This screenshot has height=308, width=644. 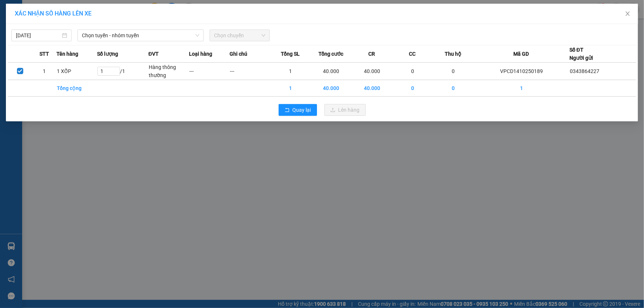 I want to click on button: uploadLên hàng, so click(x=345, y=110).